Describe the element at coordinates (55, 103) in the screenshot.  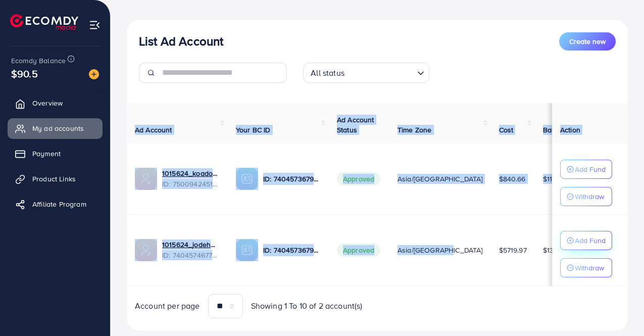
I see `a: Overview` at that location.